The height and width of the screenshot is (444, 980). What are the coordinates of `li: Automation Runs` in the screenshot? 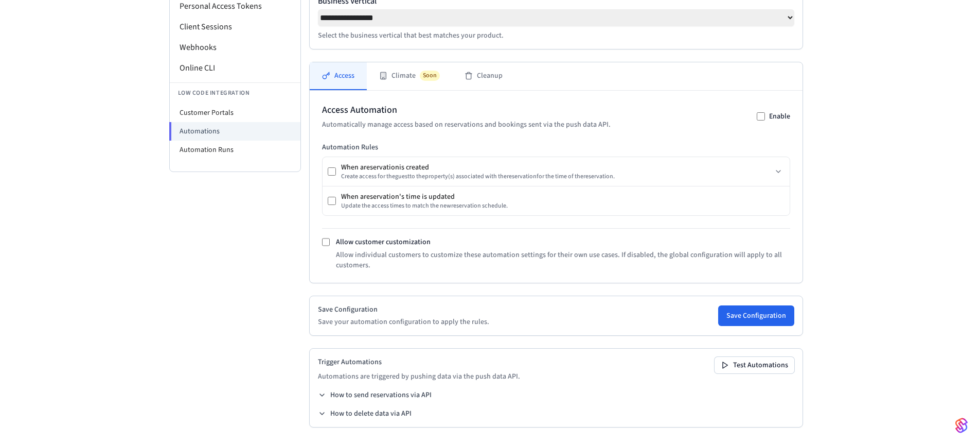 It's located at (235, 150).